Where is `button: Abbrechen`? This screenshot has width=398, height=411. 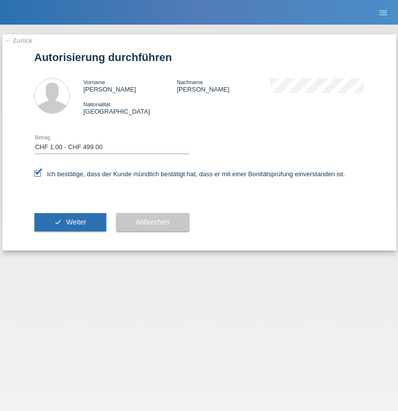 button: Abbrechen is located at coordinates (153, 223).